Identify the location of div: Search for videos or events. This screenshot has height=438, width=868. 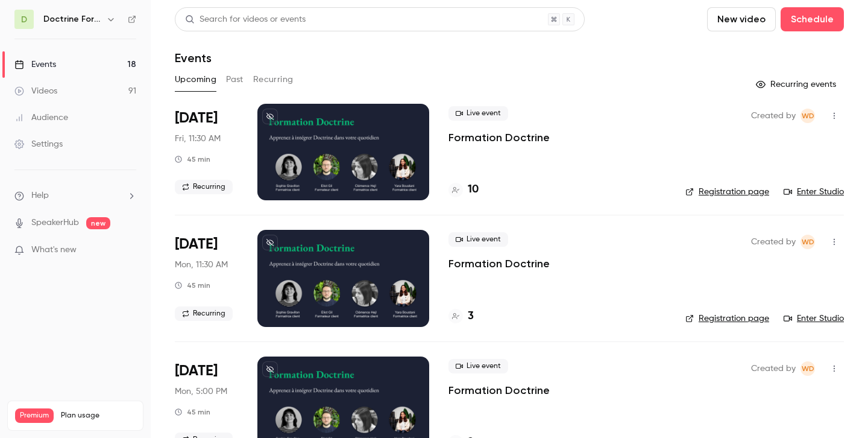
(245, 19).